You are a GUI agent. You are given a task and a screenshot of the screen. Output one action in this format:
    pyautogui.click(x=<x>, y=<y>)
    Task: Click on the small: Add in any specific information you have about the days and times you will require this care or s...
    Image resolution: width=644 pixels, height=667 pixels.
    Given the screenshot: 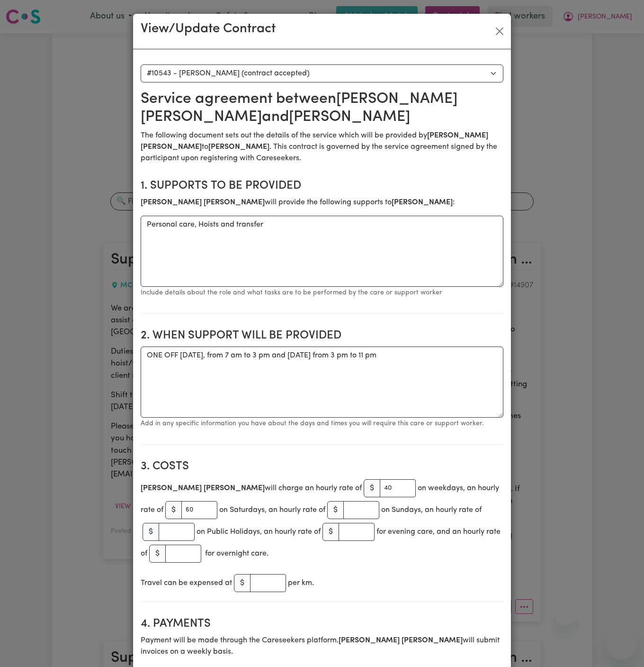 What is the action you would take?
    pyautogui.click(x=312, y=423)
    